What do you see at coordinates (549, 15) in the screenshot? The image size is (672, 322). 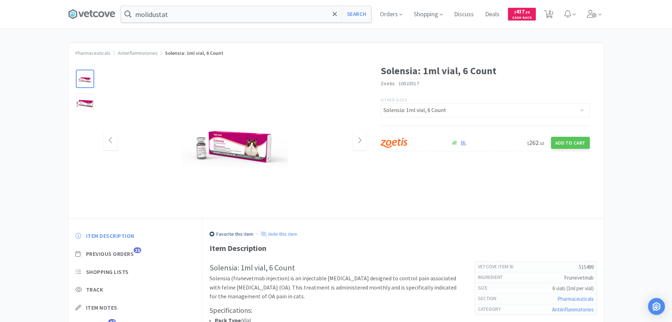 I see `a: 2` at bounding box center [549, 15].